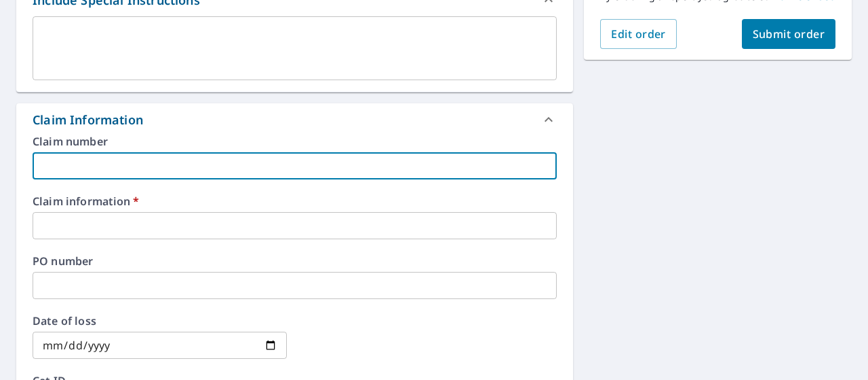 This screenshot has height=380, width=868. What do you see at coordinates (294, 141) in the screenshot?
I see `label: Claim number` at bounding box center [294, 141].